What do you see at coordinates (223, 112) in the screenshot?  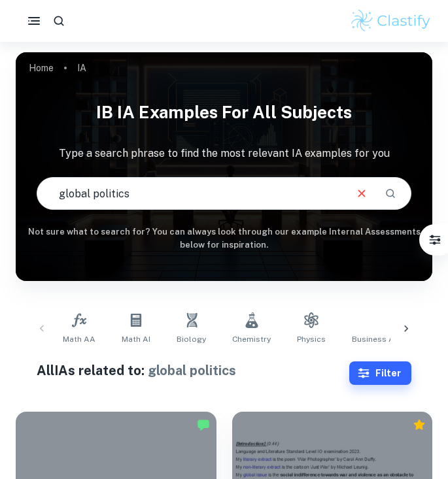 I see `h1: IB IA examples for all subjects` at bounding box center [223, 112].